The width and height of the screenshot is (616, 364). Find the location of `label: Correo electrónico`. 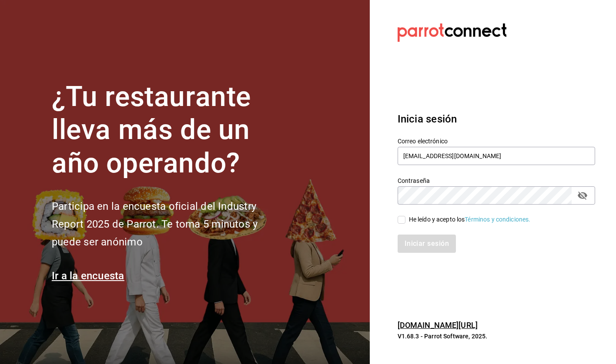

label: Correo electrónico is located at coordinates (496, 141).